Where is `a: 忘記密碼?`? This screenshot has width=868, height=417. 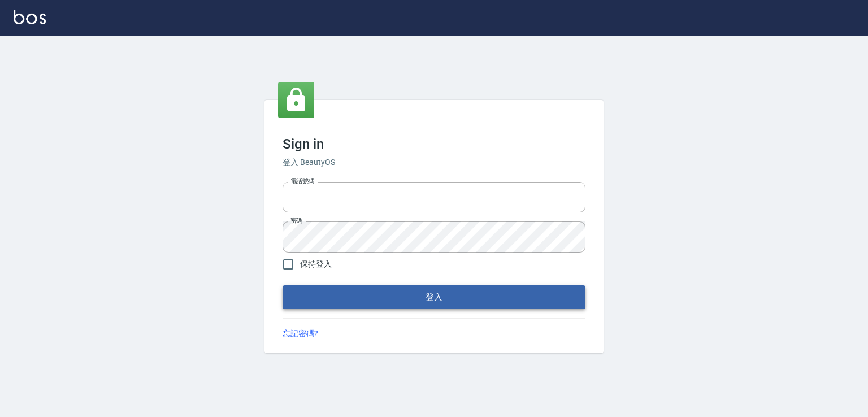 a: 忘記密碼? is located at coordinates (300, 334).